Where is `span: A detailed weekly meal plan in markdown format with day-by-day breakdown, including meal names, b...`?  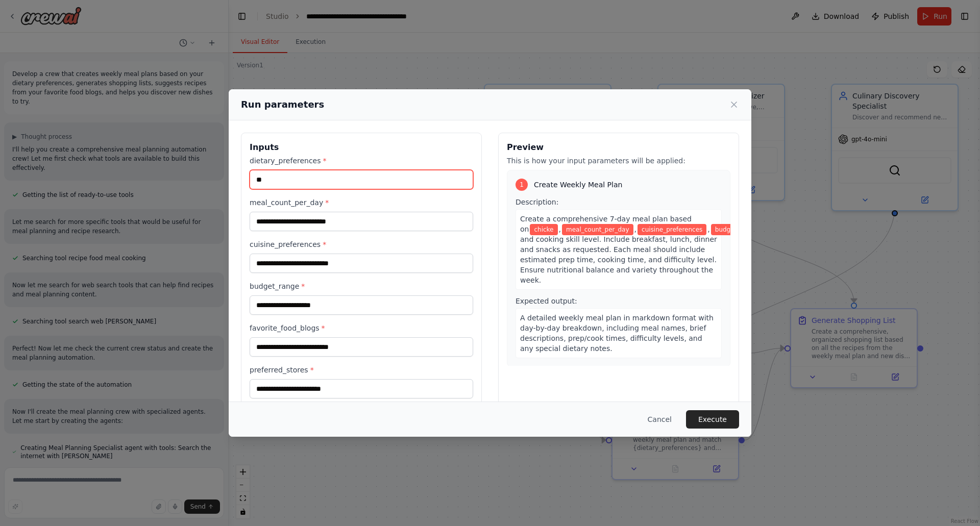
span: A detailed weekly meal plan in markdown format with day-by-day breakdown, including meal names, b... is located at coordinates (617, 333).